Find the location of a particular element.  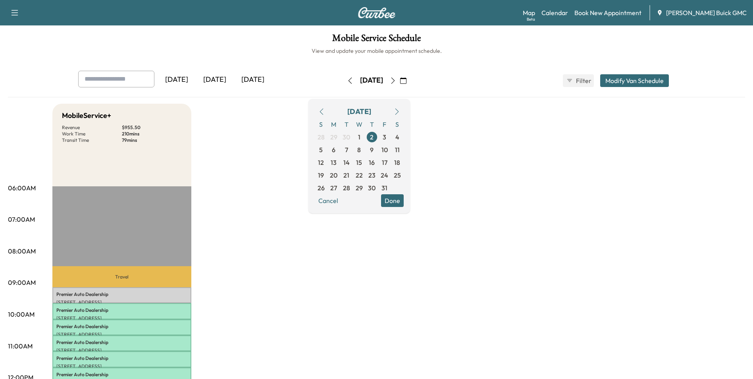

p: 08:00AM is located at coordinates (22, 251).